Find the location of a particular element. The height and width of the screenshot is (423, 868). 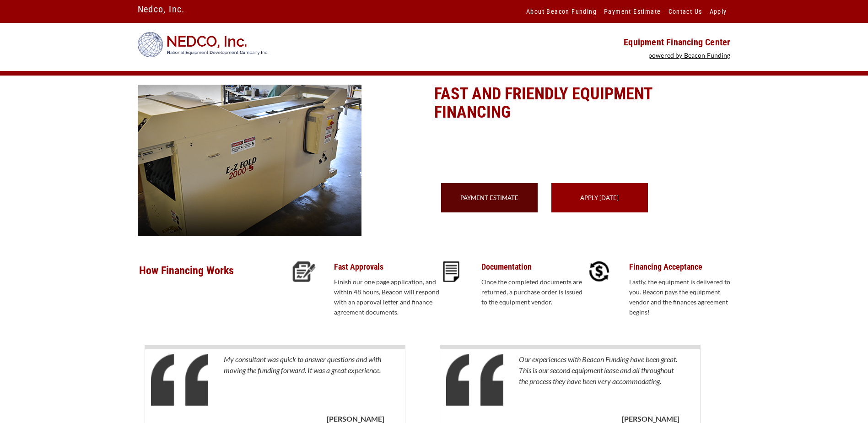

p: Finish our one page application, and within 48 hours, Beacon will respond with an approval letter... is located at coordinates (386, 297).